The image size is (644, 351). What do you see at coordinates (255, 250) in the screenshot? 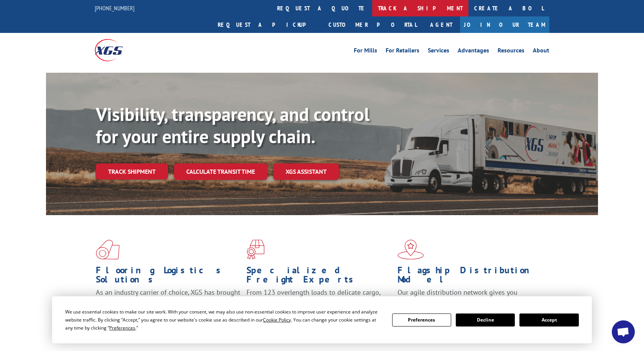
I see `img: xgs-icon-focused-on-flooring-red` at bounding box center [255, 250].